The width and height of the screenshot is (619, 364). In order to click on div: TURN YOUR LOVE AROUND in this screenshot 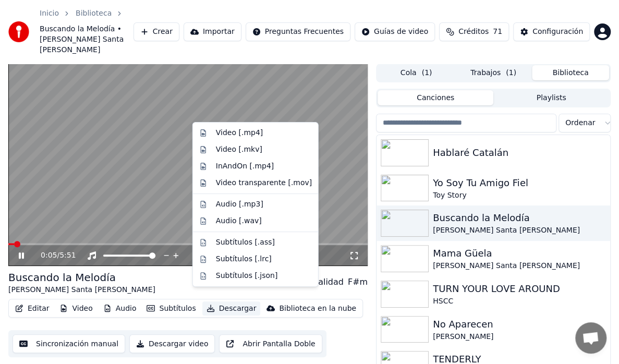, I will do `click(520, 289)`.